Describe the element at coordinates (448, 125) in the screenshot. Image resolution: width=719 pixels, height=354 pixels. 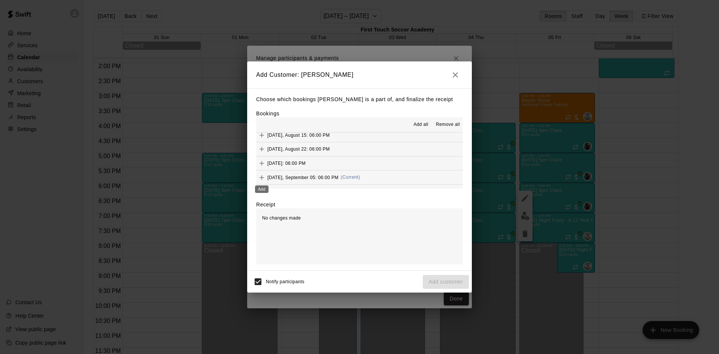
I see `span: Remove all` at that location.